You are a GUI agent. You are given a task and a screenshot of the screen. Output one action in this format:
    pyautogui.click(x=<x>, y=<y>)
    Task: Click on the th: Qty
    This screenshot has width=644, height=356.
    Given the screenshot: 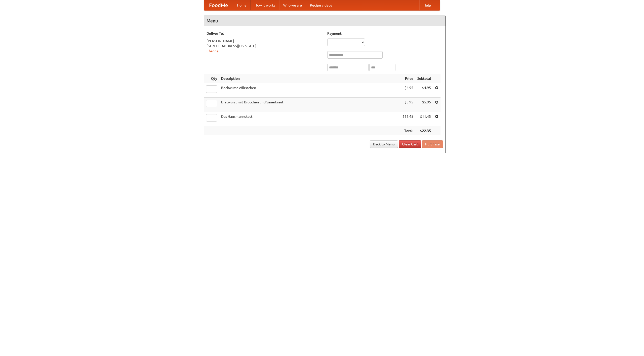 What is the action you would take?
    pyautogui.click(x=212, y=79)
    